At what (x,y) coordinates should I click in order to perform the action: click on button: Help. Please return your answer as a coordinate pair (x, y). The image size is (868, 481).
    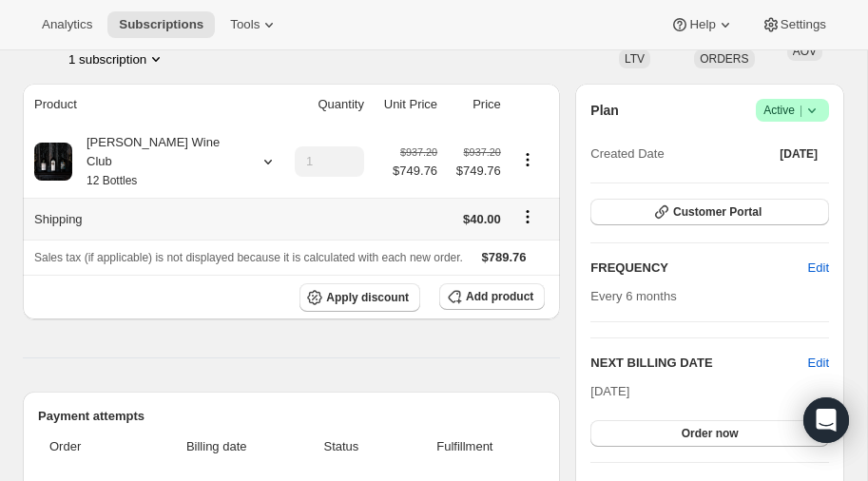
    Looking at the image, I should click on (702, 25).